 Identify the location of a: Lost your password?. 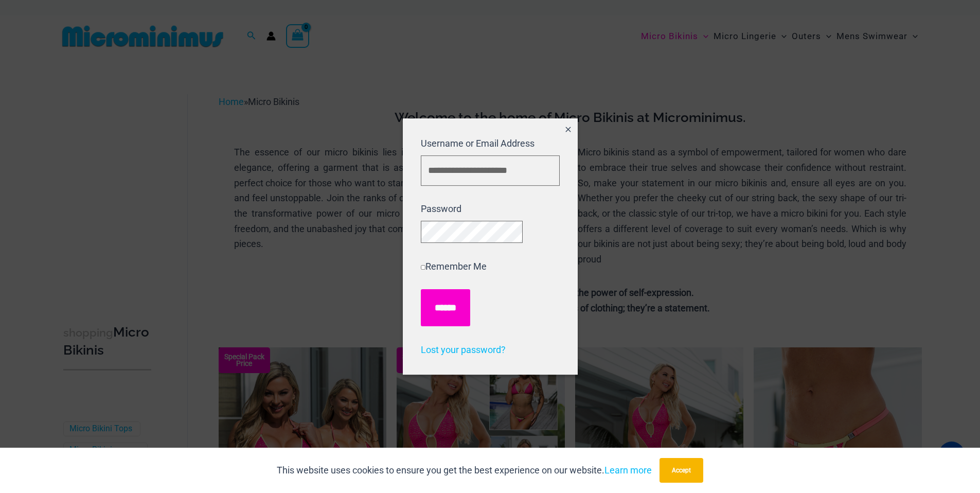
(463, 350).